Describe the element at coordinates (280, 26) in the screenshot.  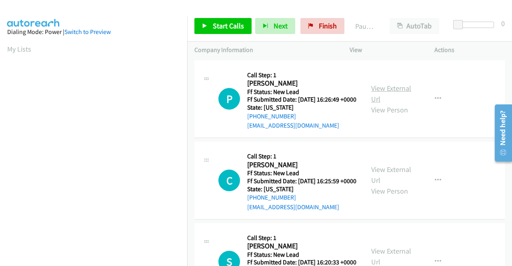
I see `span: Next` at that location.